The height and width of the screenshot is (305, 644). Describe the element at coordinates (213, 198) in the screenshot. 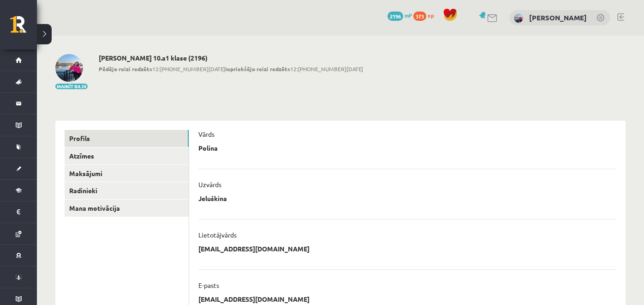

I see `p: Jeluškina` at that location.